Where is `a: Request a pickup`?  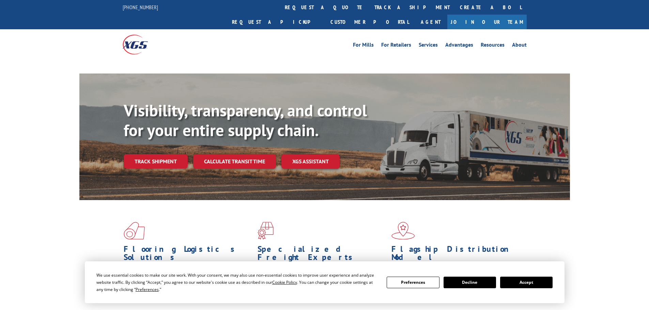
a: Request a pickup is located at coordinates (276, 22).